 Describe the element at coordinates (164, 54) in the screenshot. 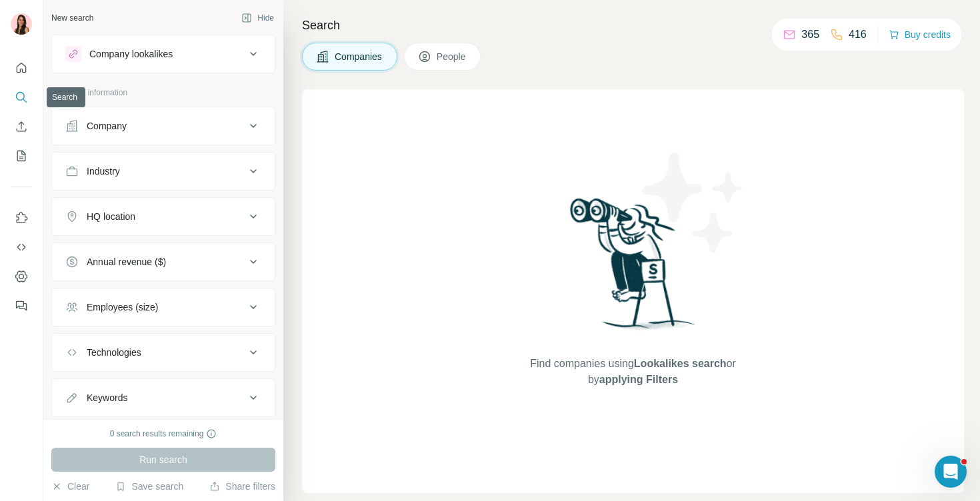

I see `button: Company lookalikes` at that location.